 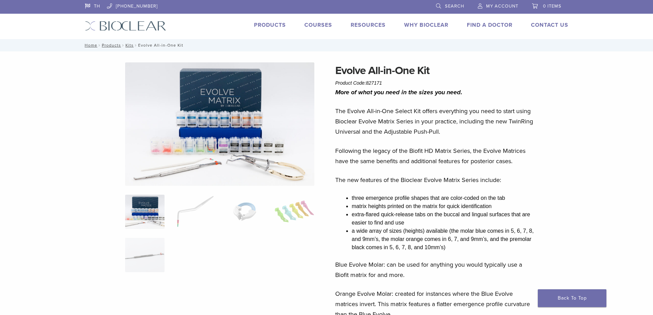 What do you see at coordinates (572, 298) in the screenshot?
I see `a: Back To Top` at bounding box center [572, 298].